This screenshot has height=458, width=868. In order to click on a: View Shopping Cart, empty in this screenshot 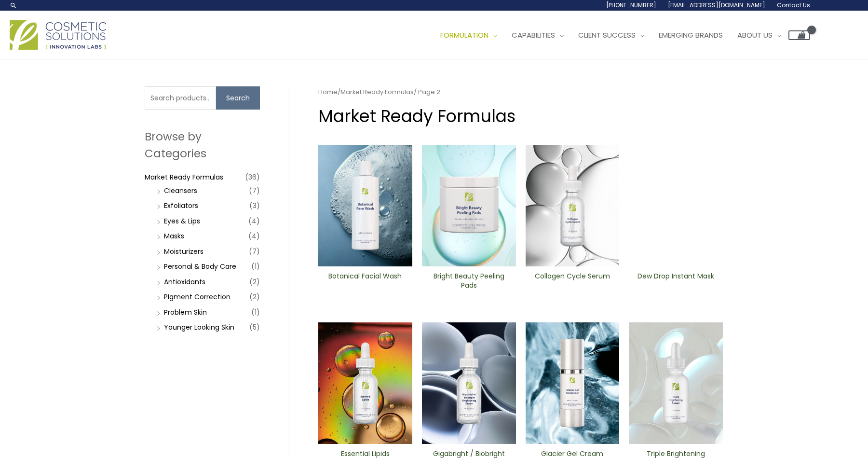, I will do `click(799, 35)`.